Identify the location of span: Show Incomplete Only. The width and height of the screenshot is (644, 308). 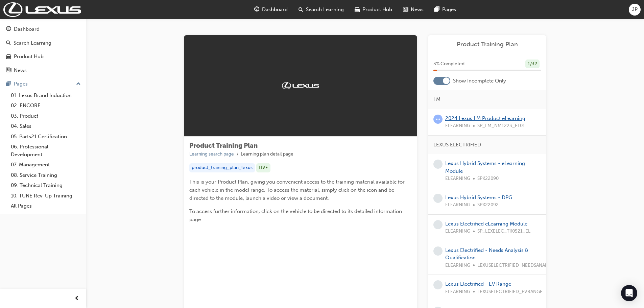
(479, 81).